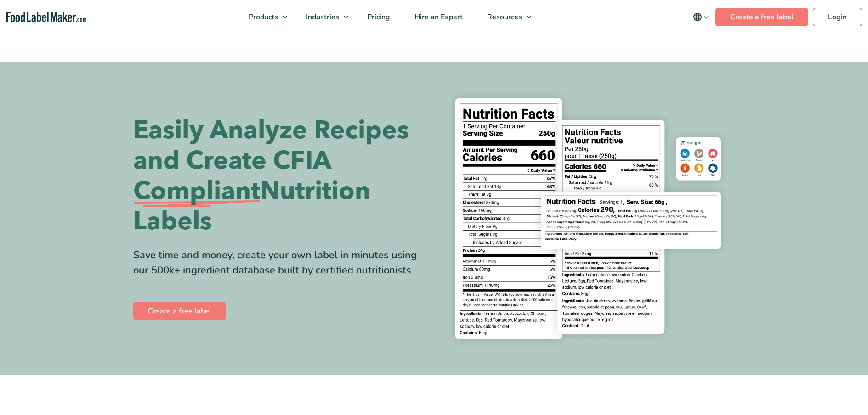 This screenshot has width=868, height=415. Describe the element at coordinates (262, 17) in the screenshot. I see `span: Products` at that location.